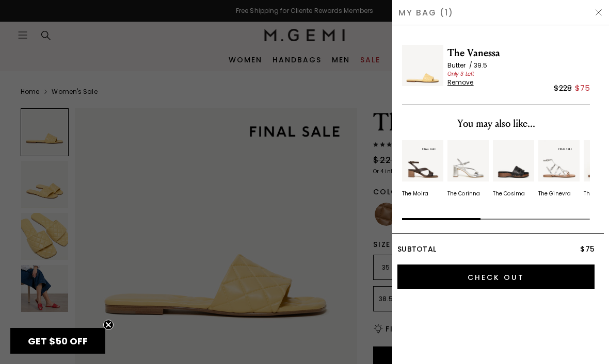 The height and width of the screenshot is (364, 609). I want to click on a: The Corinna, so click(468, 168).